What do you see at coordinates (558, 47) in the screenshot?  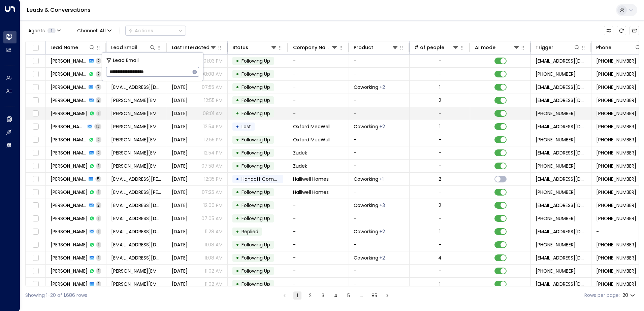 I see `div: Trigger` at bounding box center [558, 47].